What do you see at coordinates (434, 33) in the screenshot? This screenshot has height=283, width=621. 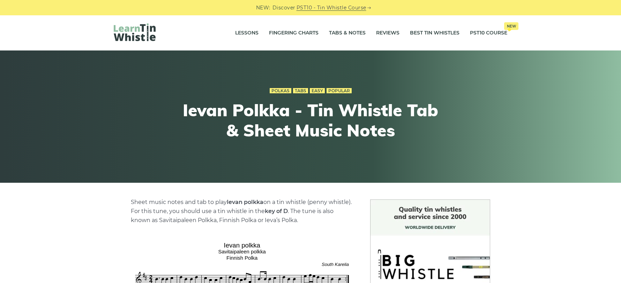 I see `a: Best Tin Whistles` at bounding box center [434, 33].